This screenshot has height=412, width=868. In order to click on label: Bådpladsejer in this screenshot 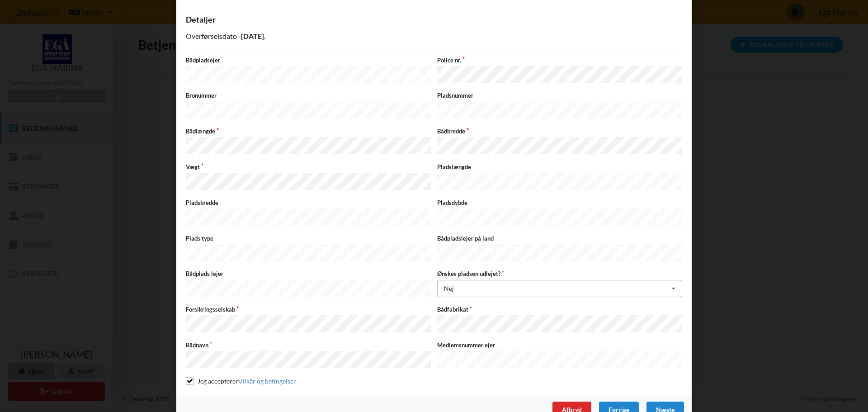, I will do `click(309, 60)`.